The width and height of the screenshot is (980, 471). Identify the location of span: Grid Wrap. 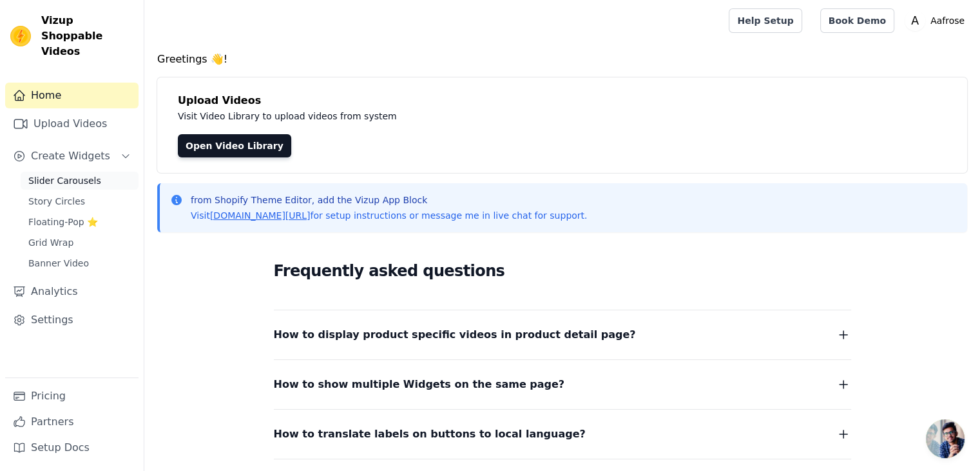
(51, 243).